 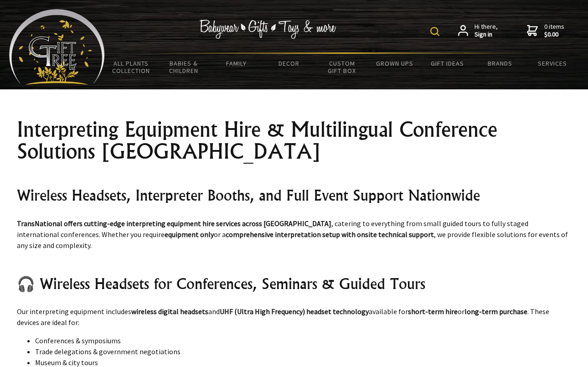 I want to click on p: Our interpreting equipment includes and available for or . These devices are ideal for:, so click(x=294, y=317).